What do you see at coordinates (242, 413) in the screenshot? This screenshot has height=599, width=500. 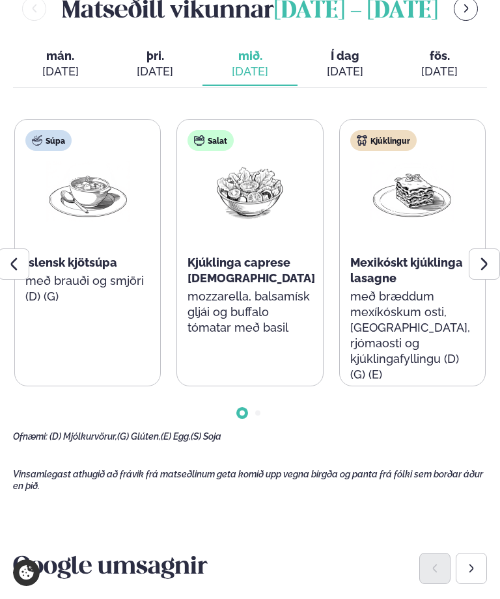 I see `span: Go to slide 1` at bounding box center [242, 413].